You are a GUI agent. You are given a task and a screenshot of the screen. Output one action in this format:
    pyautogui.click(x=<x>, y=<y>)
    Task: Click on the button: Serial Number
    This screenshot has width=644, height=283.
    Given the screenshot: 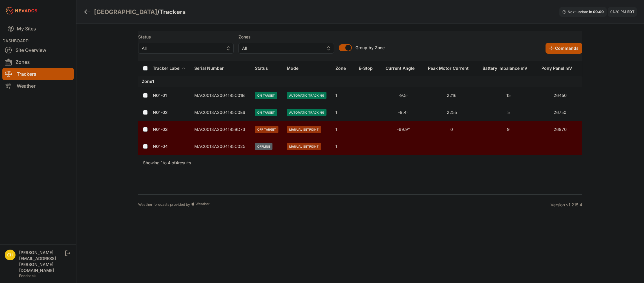 What is the action you would take?
    pyautogui.click(x=211, y=68)
    